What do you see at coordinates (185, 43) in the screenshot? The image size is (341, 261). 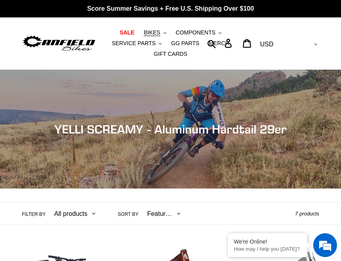 I see `span: GG PARTS` at bounding box center [185, 43].